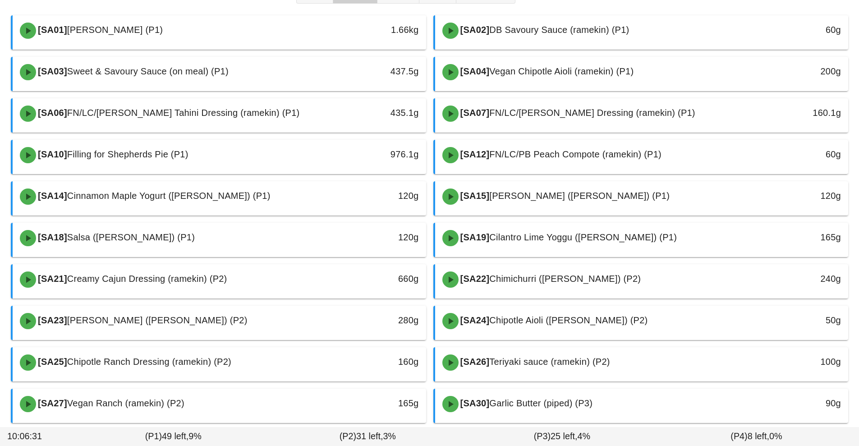  What do you see at coordinates (575, 154) in the screenshot?
I see `span: FN/LC/PB Peach Compote (ramekin) (P1)` at bounding box center [575, 154].